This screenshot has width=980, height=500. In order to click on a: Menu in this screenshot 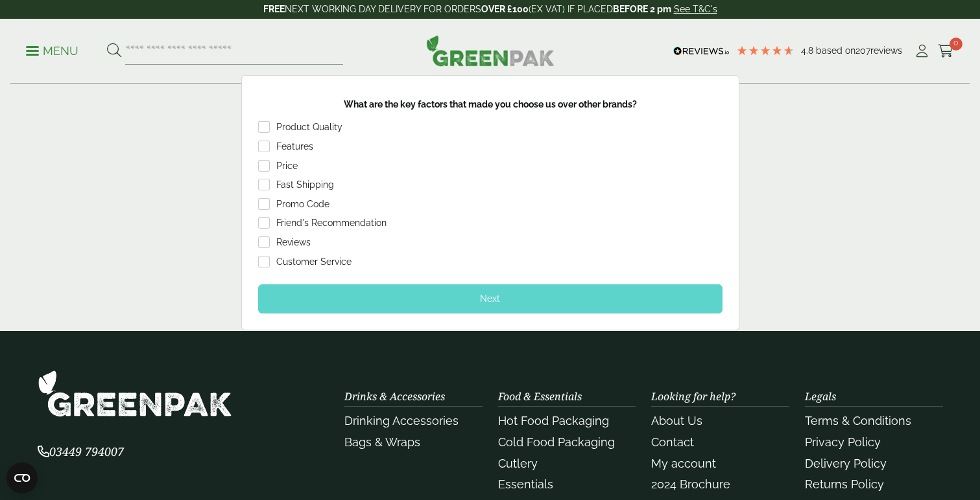, I will do `click(52, 50)`.